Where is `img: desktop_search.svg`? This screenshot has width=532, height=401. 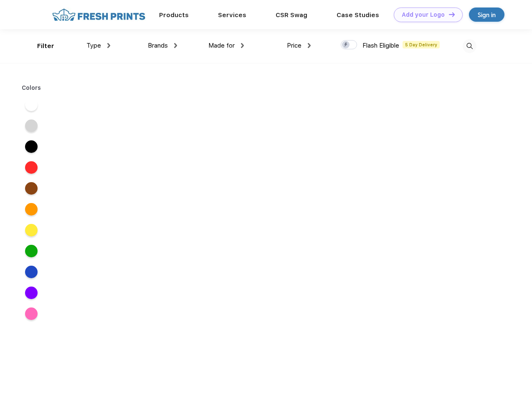 img: desktop_search.svg is located at coordinates (469, 46).